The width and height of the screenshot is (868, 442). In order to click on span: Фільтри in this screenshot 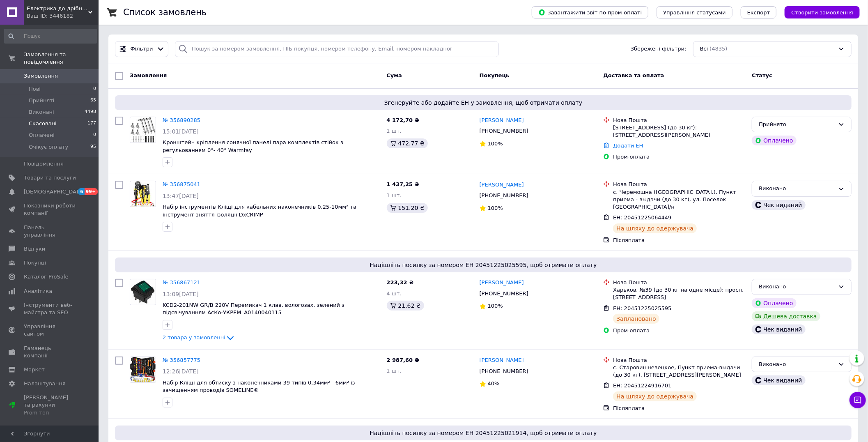, I will do `click(142, 49)`.